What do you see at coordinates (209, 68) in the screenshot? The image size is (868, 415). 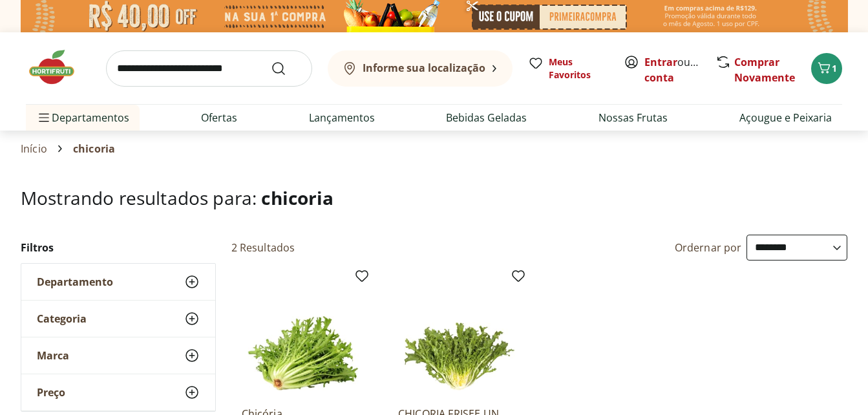 I see `input: search` at bounding box center [209, 68].